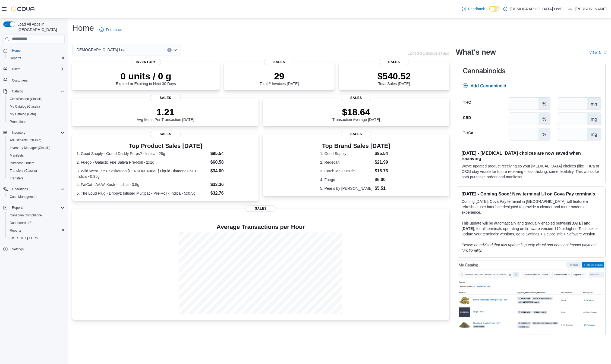 The width and height of the screenshot is (611, 364). I want to click on svg: External link, so click(605, 53).